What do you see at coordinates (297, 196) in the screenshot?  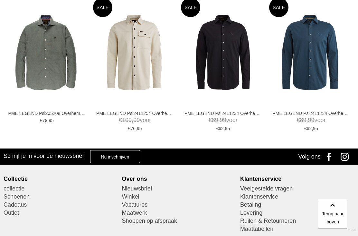 I see `a: Klantenservice` at bounding box center [297, 196].